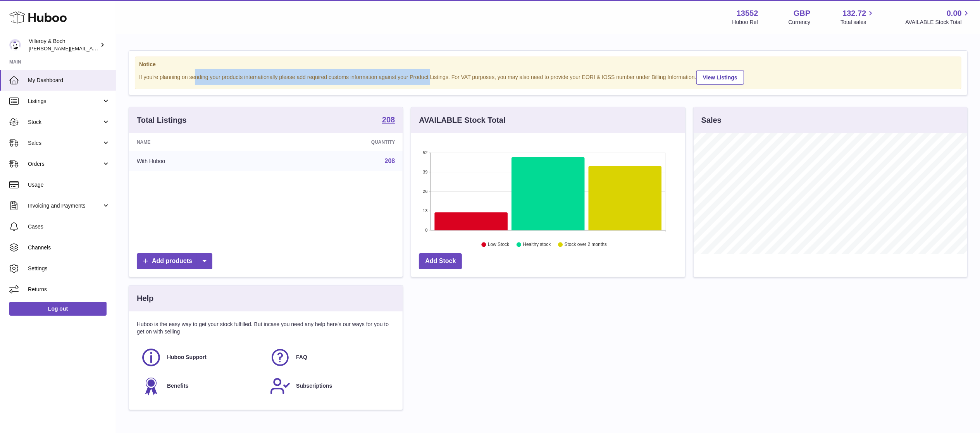 The image size is (980, 433). What do you see at coordinates (162, 120) in the screenshot?
I see `h3: Total Listings` at bounding box center [162, 120].